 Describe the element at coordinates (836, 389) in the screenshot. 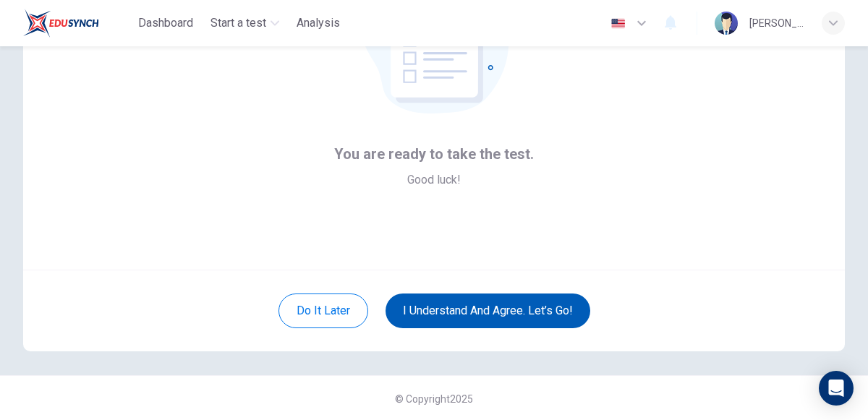

I see `div: Open Intercom Messenger` at that location.